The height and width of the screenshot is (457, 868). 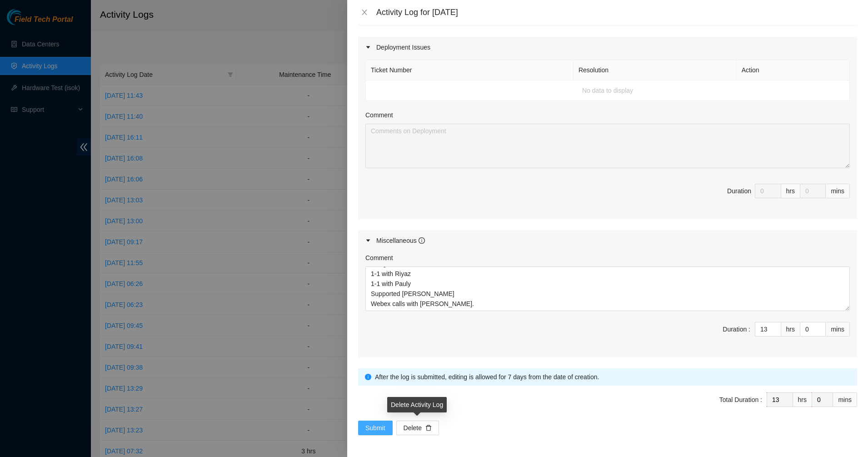 What do you see at coordinates (365, 12) in the screenshot?
I see `button: Close` at bounding box center [365, 12].